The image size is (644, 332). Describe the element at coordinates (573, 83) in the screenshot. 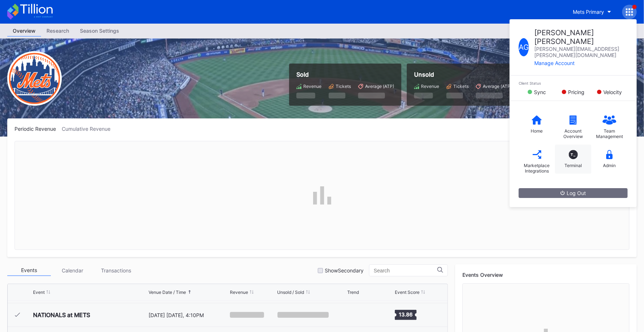

I see `div: Client Status` at that location.